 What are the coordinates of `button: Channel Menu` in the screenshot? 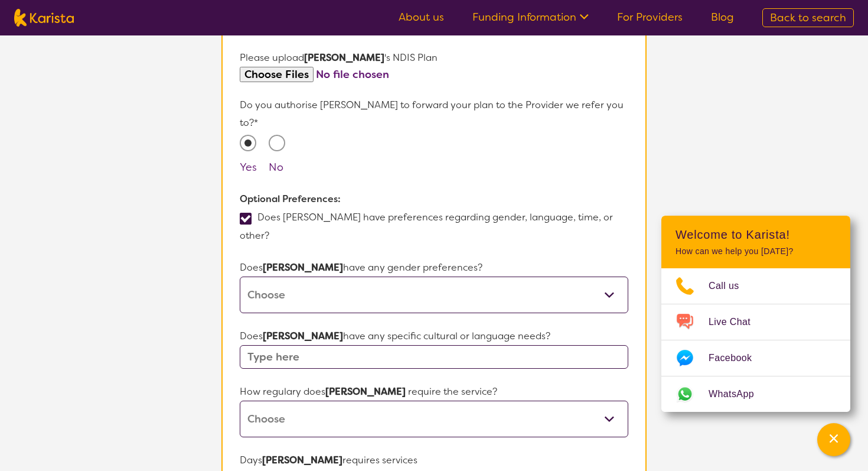 It's located at (834, 440).